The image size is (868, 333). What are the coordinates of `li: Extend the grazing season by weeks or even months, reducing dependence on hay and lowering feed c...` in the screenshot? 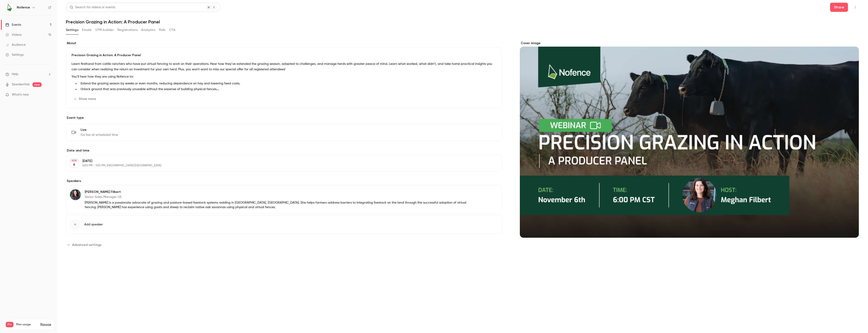 It's located at (287, 84).